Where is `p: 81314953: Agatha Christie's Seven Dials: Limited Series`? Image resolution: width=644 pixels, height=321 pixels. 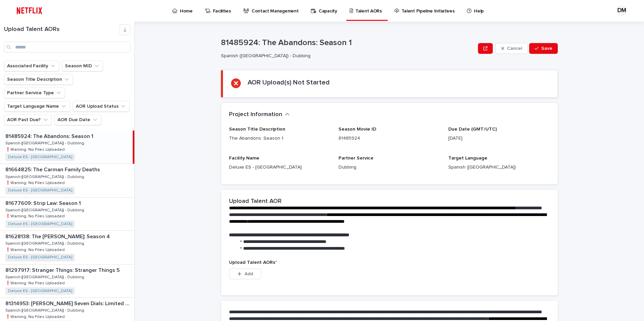
p: 81314953: Agatha Christie's Seven Dials: Limited Series is located at coordinates (69, 303).